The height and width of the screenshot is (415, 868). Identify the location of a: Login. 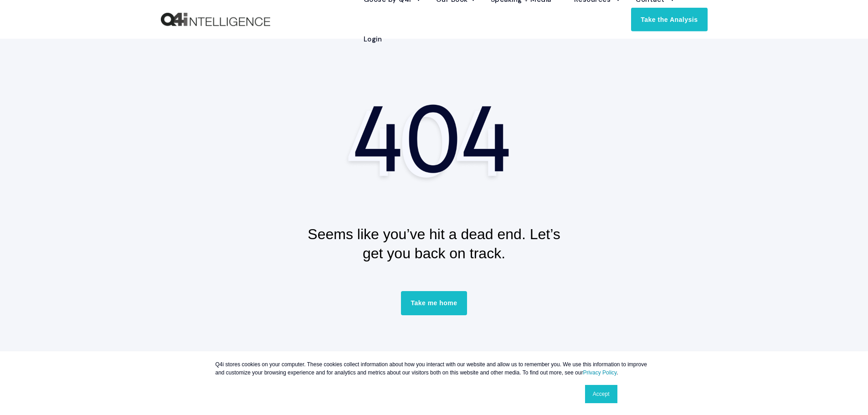
(367, 39).